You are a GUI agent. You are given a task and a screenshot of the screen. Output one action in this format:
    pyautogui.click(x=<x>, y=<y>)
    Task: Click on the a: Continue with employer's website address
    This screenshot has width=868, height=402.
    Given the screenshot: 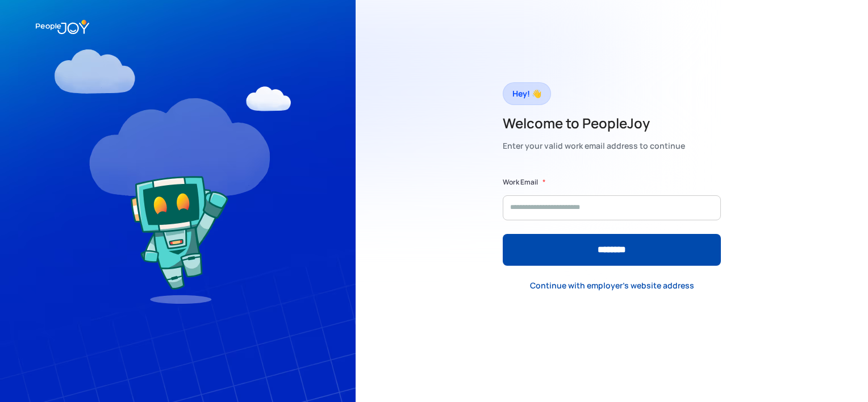 What is the action you would take?
    pyautogui.click(x=611, y=286)
    